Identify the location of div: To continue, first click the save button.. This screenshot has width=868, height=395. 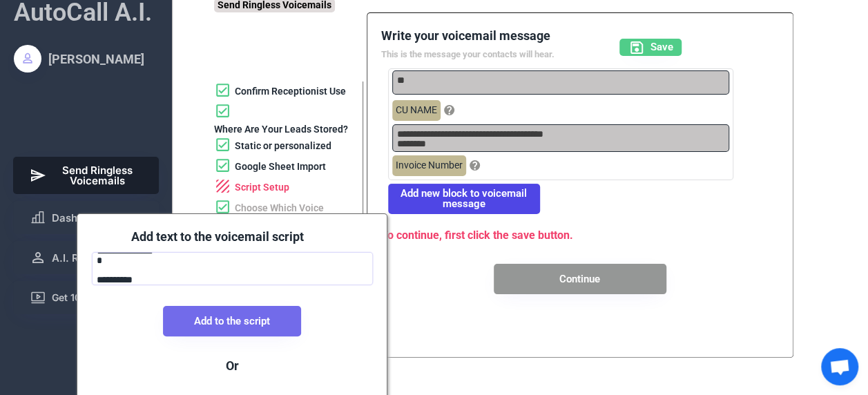
(536, 235).